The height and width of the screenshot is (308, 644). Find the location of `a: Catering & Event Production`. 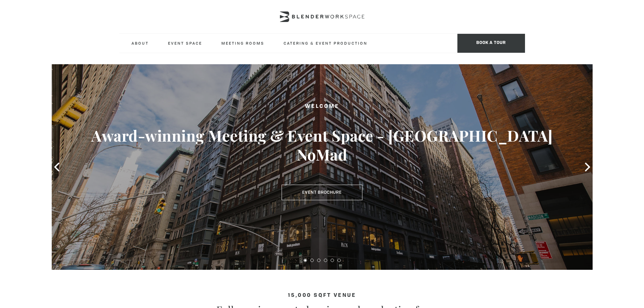

a: Catering & Event Production is located at coordinates (326, 43).